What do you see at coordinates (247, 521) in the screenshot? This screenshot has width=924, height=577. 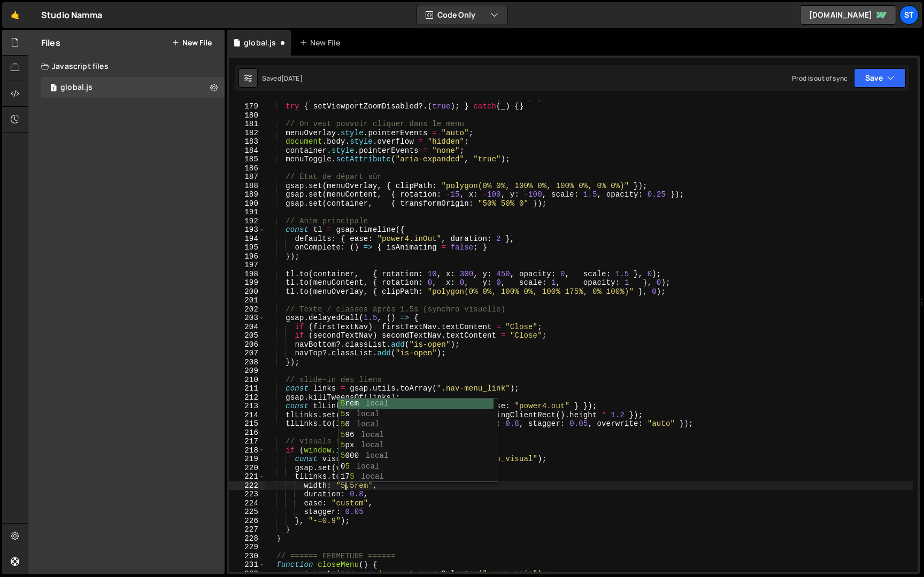 I see `div: 226` at bounding box center [247, 521].